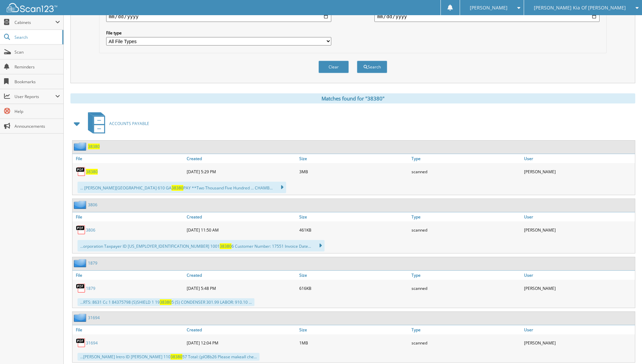 This screenshot has height=364, width=642. What do you see at coordinates (37, 52) in the screenshot?
I see `span: Scan` at bounding box center [37, 52].